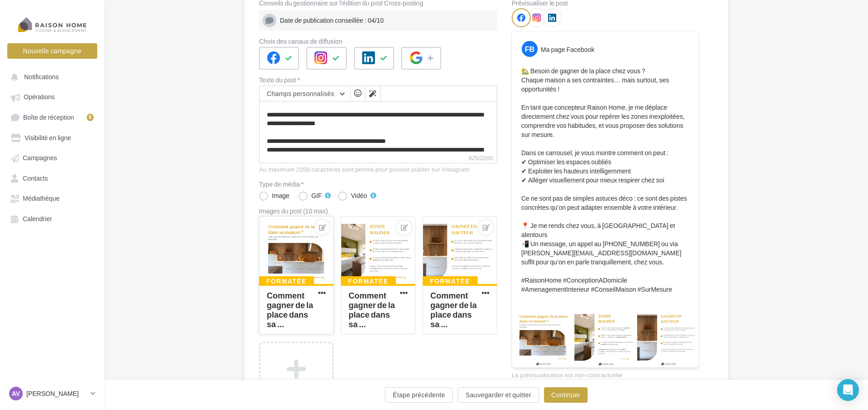 The height and width of the screenshot is (410, 868). What do you see at coordinates (53, 51) in the screenshot?
I see `button: Nouvelle campagne` at bounding box center [53, 51].